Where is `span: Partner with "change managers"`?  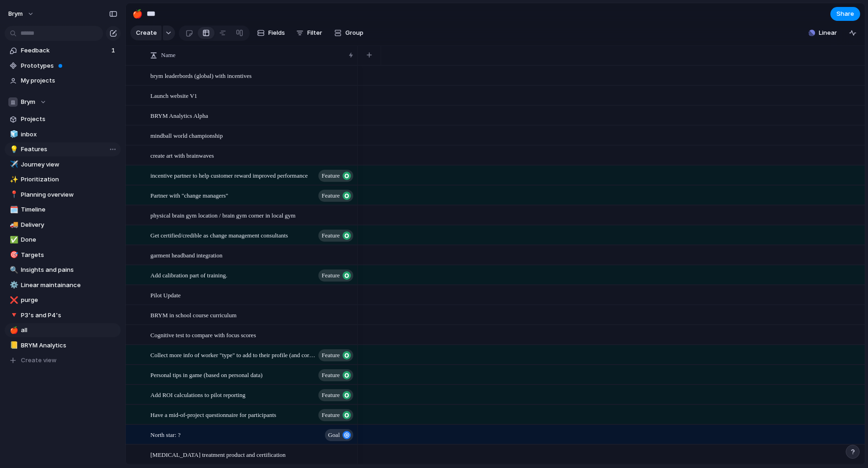
span: Partner with "change managers" is located at coordinates (189, 194).